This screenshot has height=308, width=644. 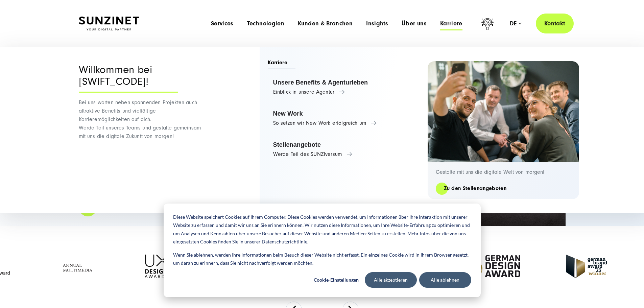 I want to click on a: Stellenangebote Werde Teil des SUNZIversum, so click(x=339, y=150).